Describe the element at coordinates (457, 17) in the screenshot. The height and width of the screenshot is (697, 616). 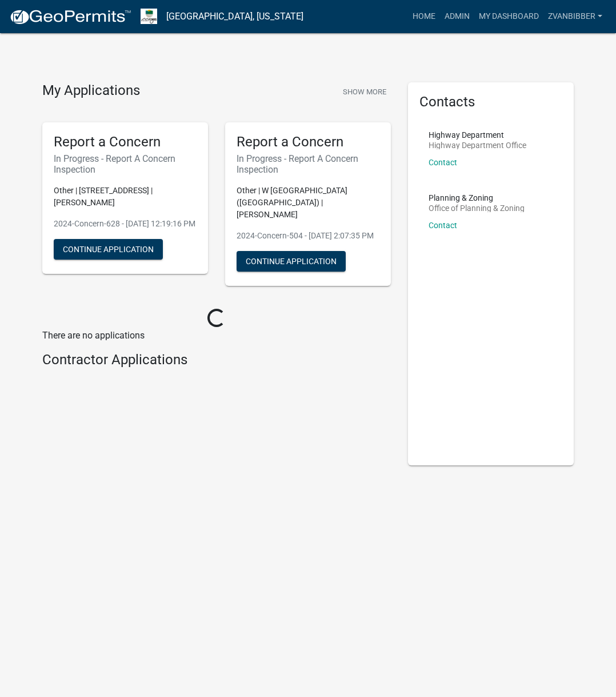
I see `a: Admin` at that location.